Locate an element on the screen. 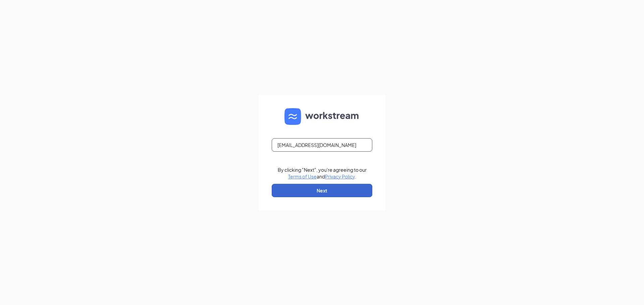 Image resolution: width=644 pixels, height=305 pixels. button: Next is located at coordinates (322, 190).